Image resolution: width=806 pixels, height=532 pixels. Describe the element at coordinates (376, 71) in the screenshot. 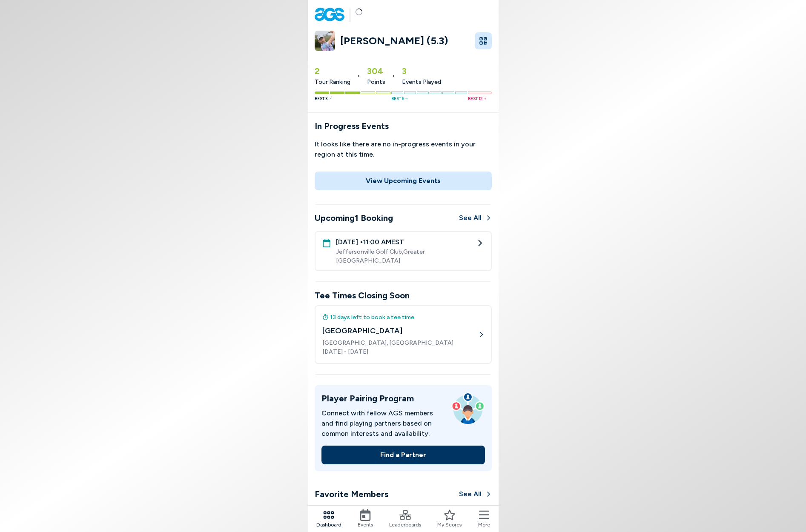

I see `span: 304` at that location.